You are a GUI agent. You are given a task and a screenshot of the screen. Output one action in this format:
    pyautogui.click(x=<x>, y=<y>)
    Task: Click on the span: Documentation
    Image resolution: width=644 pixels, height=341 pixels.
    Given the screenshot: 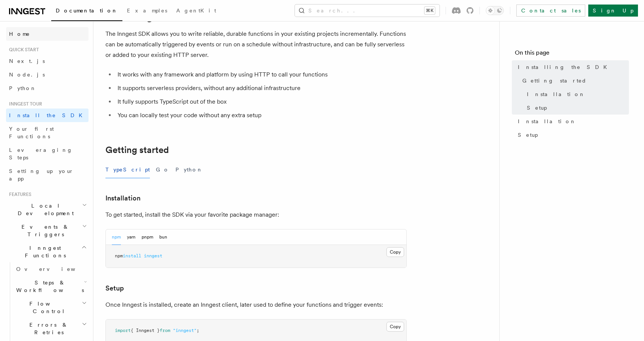 What is the action you would take?
    pyautogui.click(x=86, y=11)
    